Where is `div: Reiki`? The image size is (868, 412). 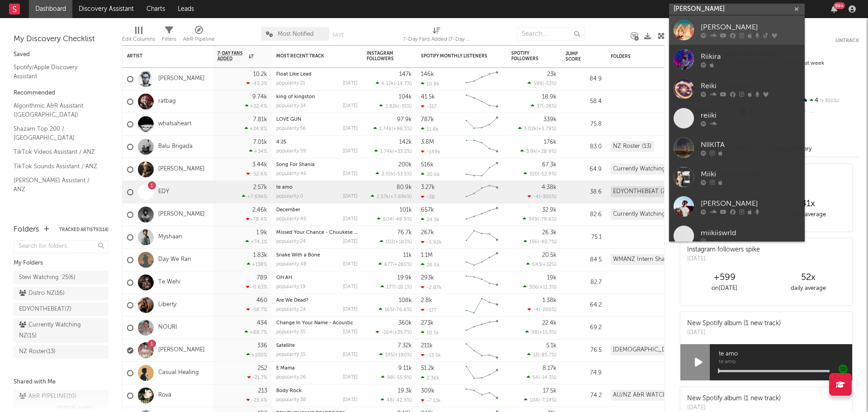 div: Reiki is located at coordinates (751, 86).